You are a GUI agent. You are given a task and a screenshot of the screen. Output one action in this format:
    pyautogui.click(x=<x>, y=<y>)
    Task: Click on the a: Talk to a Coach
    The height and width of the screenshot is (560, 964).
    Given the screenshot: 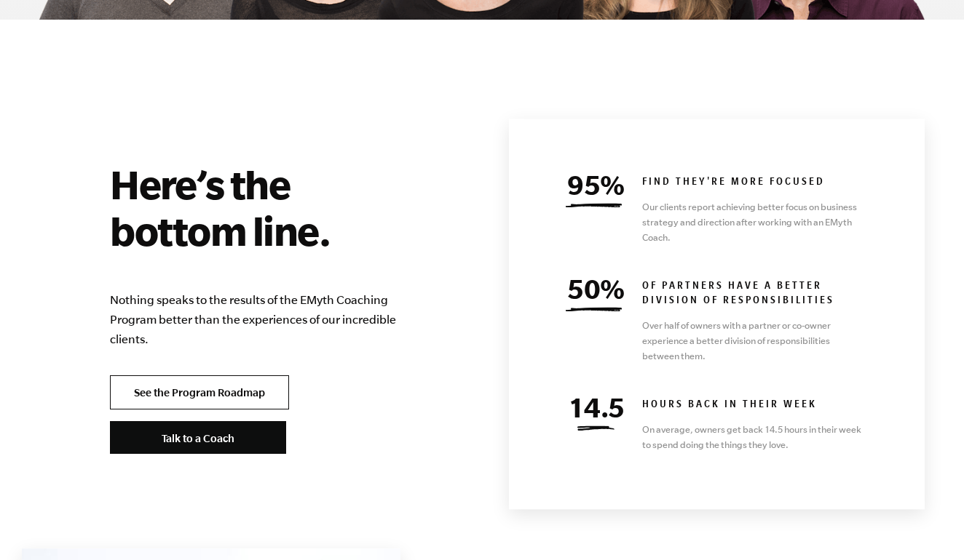 What is the action you would take?
    pyautogui.click(x=198, y=438)
    